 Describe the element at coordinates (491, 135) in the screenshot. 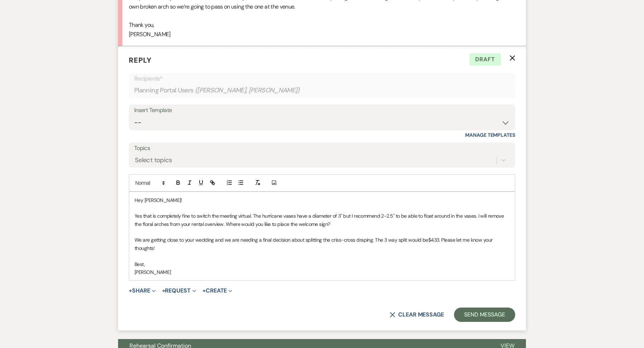

I see `a: Manage Templates` at that location.